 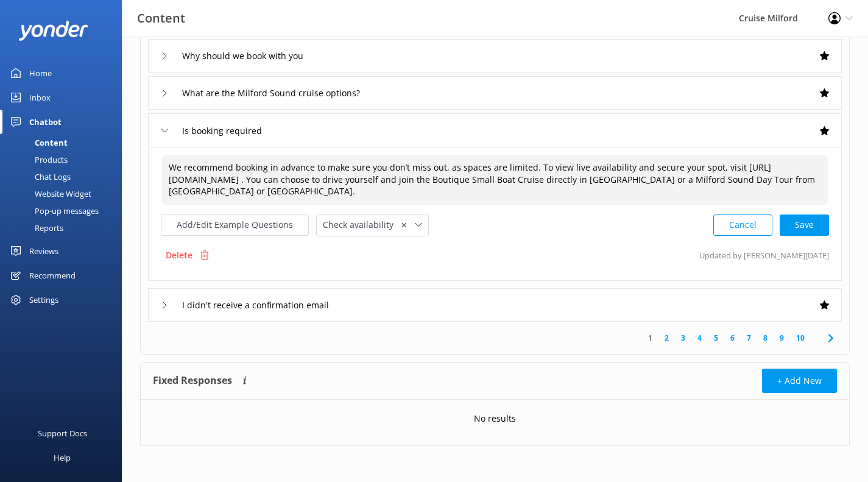 I want to click on span: Check availability, so click(x=362, y=225).